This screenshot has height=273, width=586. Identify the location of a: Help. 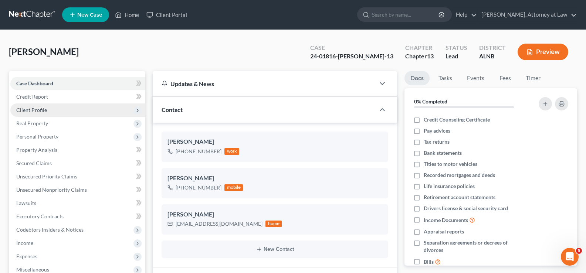
(464, 15).